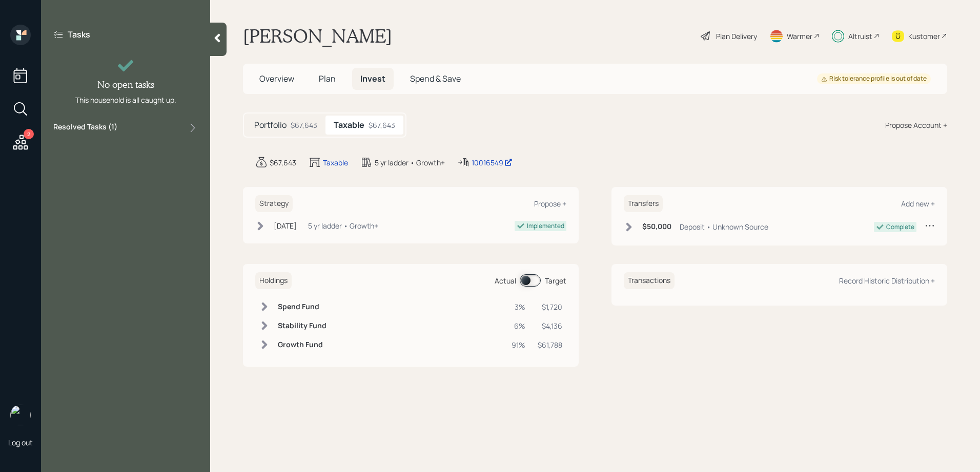 The height and width of the screenshot is (472, 980). What do you see at coordinates (900, 227) in the screenshot?
I see `div: Complete` at bounding box center [900, 227].